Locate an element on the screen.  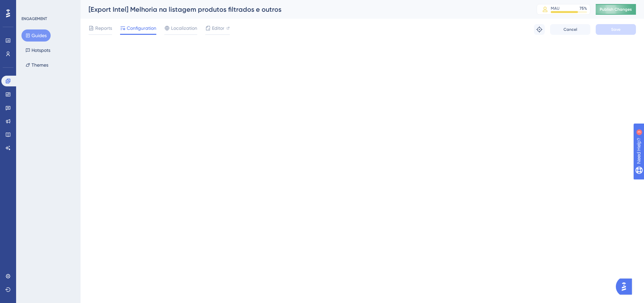
div: 75 % is located at coordinates (583, 8).